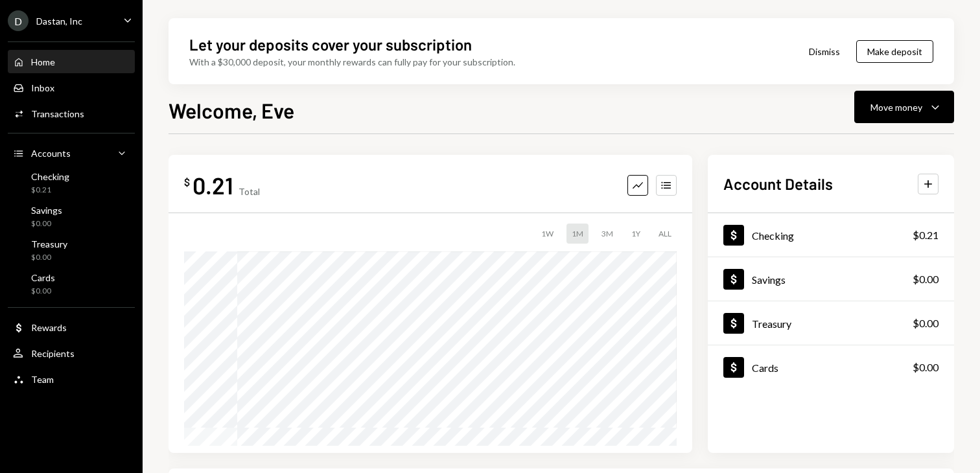 This screenshot has width=980, height=473. I want to click on div: With a $30,000 deposit, your monthly rewards can fully pay for your subscription., so click(352, 62).